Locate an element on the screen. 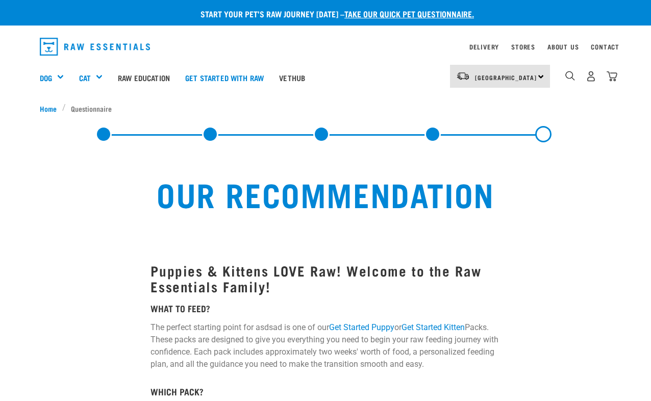  p: The perfect starting point for asdsad is one of our or Packs. These packs are designed to give yo... is located at coordinates (325, 346).